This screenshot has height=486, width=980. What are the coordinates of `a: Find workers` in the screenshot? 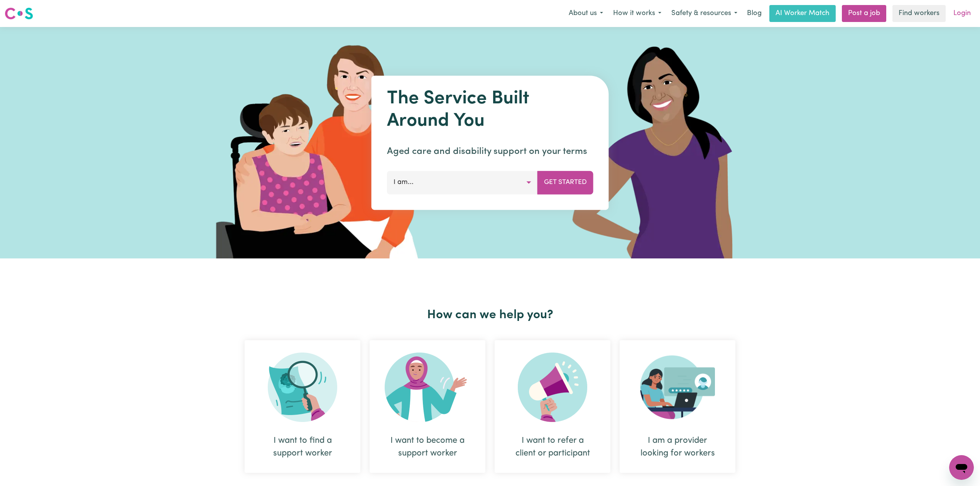 It's located at (919, 14).